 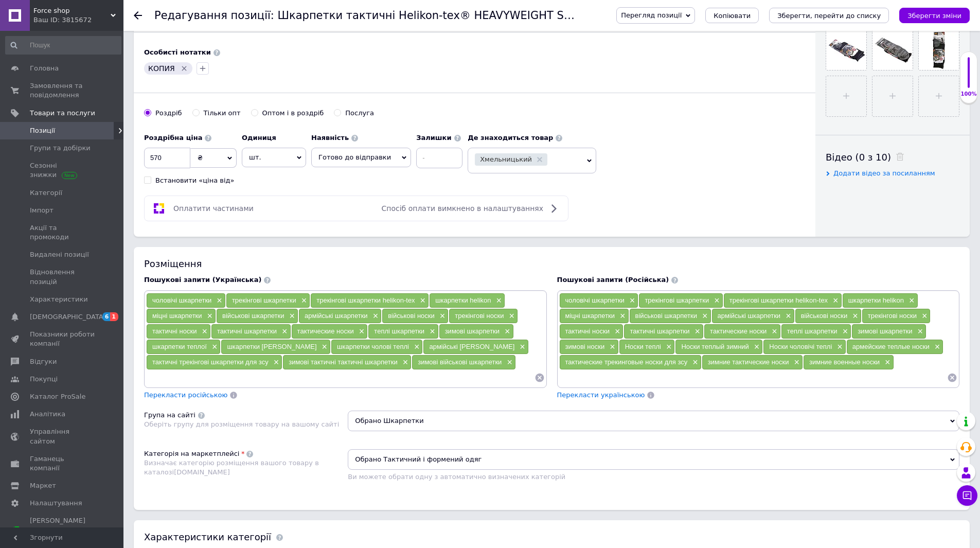 What do you see at coordinates (373, 346) in the screenshot?
I see `span: шкарпетки чолові теплі` at bounding box center [373, 346].